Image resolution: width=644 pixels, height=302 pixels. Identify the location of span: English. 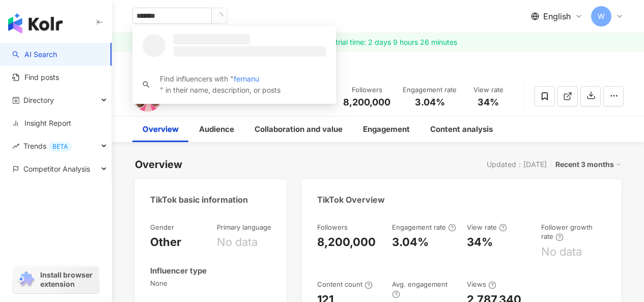
(557, 16).